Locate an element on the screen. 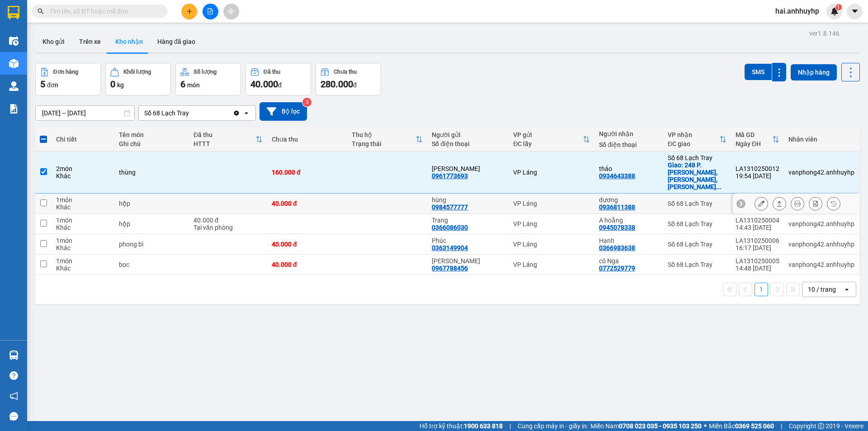 The width and height of the screenshot is (868, 431). strong: 0708 023 035 - 0935 103 250 is located at coordinates (660, 426).